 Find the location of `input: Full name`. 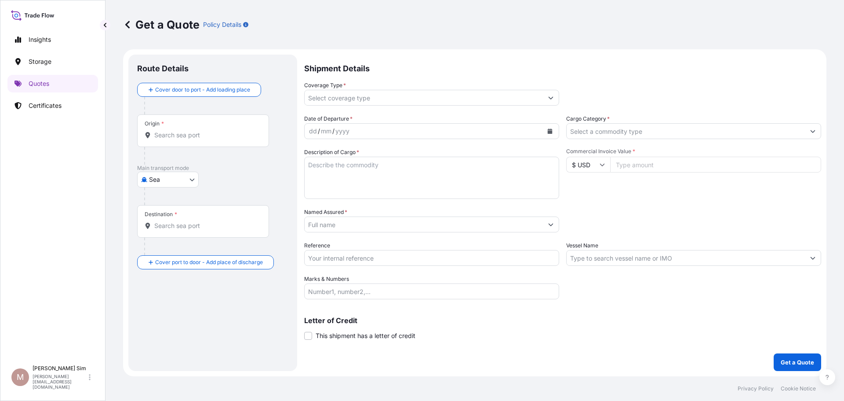

input: Full name is located at coordinates (424, 224).